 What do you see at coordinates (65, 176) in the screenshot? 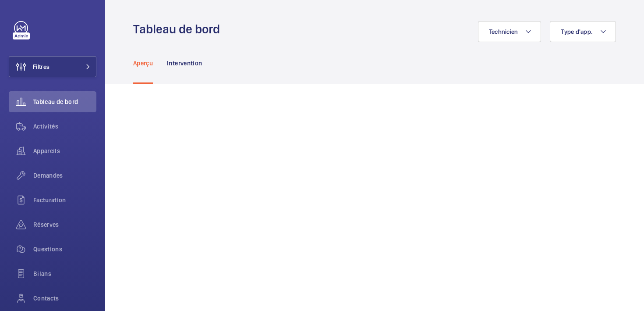
I see `span: Demandes` at bounding box center [65, 176].